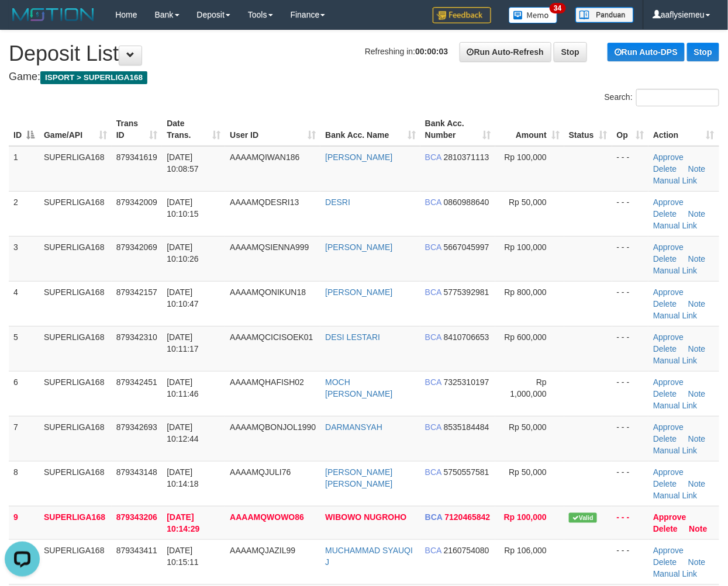 The image size is (728, 586). I want to click on input: Search:, so click(677, 97).